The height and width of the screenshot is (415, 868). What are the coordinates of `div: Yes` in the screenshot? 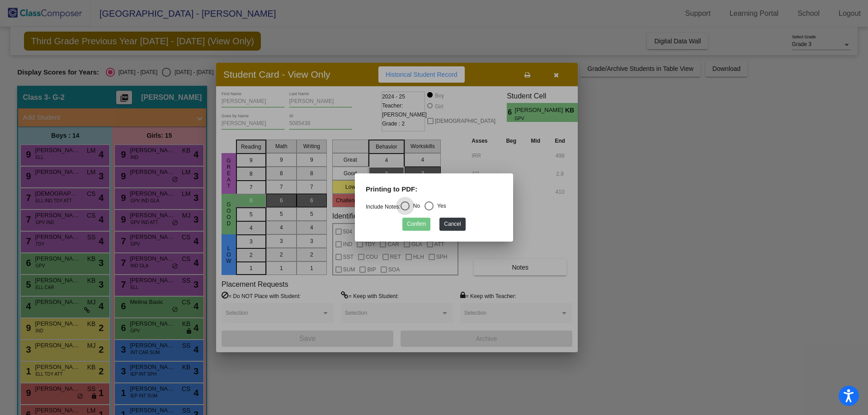 It's located at (439, 206).